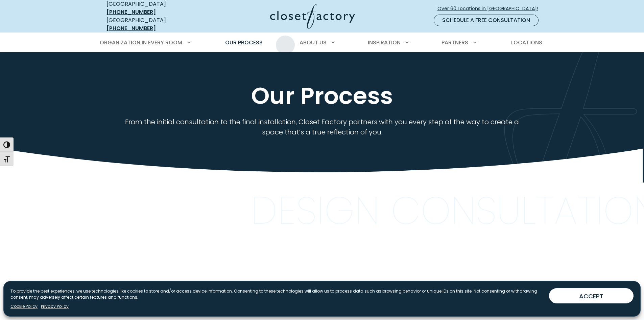  Describe the element at coordinates (55, 307) in the screenshot. I see `a: Privacy Policy` at that location.